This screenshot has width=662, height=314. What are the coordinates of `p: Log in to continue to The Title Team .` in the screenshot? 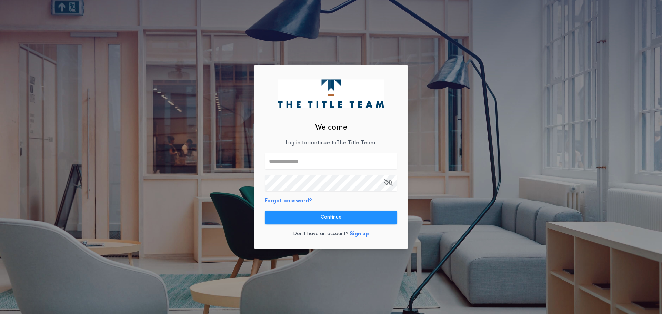 It's located at (331, 143).